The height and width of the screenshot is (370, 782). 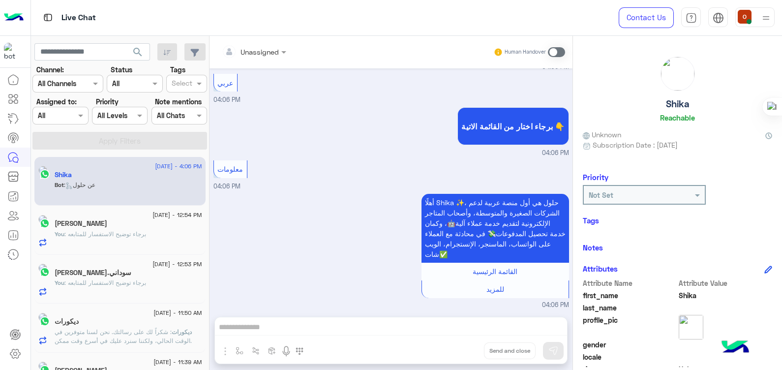 What do you see at coordinates (93, 272) in the screenshot?
I see `h5: يونس.سوداني` at bounding box center [93, 272].